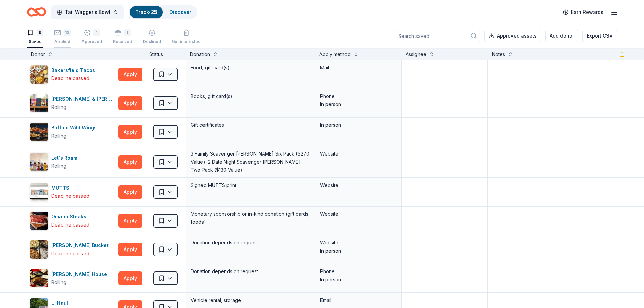  I want to click on div: Signed MUTTS print, so click(250, 185).